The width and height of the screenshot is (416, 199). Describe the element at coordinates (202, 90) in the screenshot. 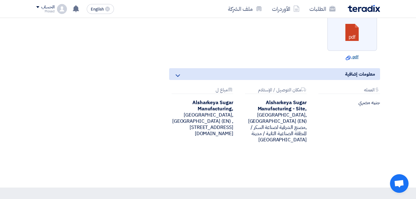

I see `div: مباع ل` at that location.